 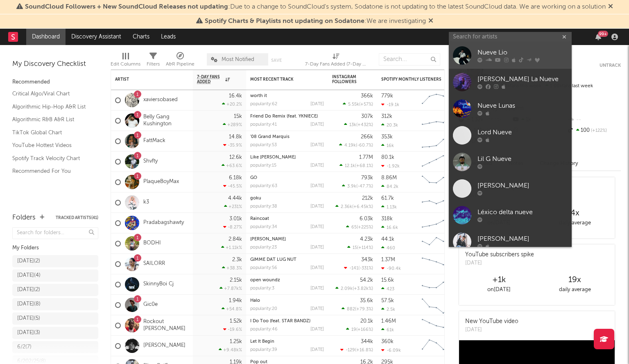 What do you see at coordinates (154, 141) in the screenshot?
I see `a: FattMack` at bounding box center [154, 141].